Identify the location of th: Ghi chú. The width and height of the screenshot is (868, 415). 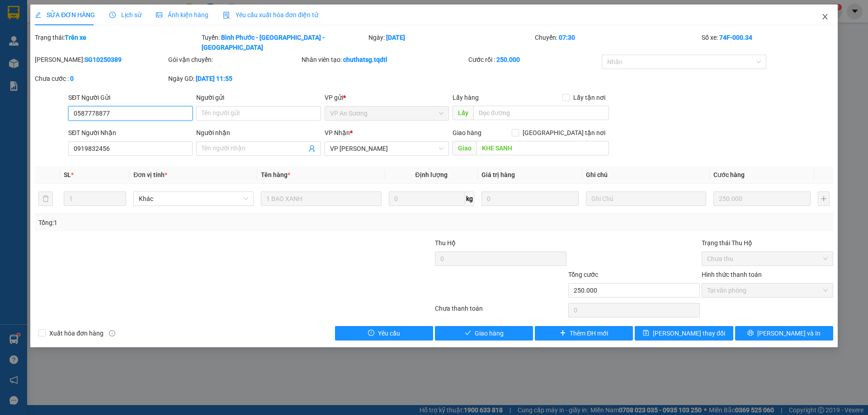
(646, 175).